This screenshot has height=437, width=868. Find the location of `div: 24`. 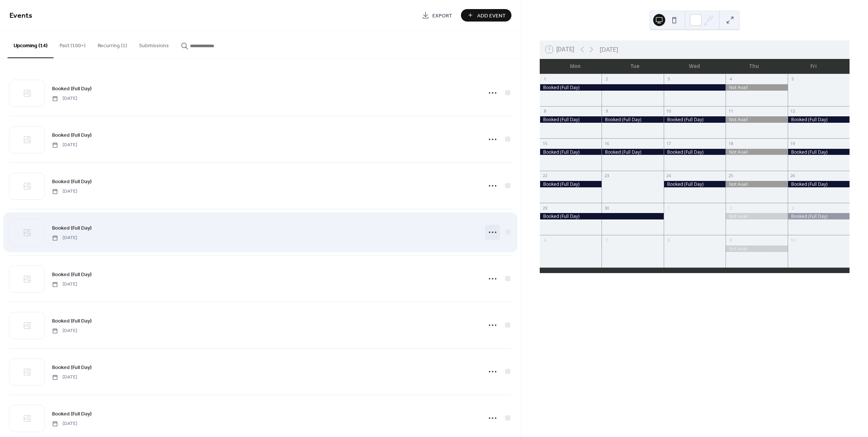

div: 24 is located at coordinates (669, 176).